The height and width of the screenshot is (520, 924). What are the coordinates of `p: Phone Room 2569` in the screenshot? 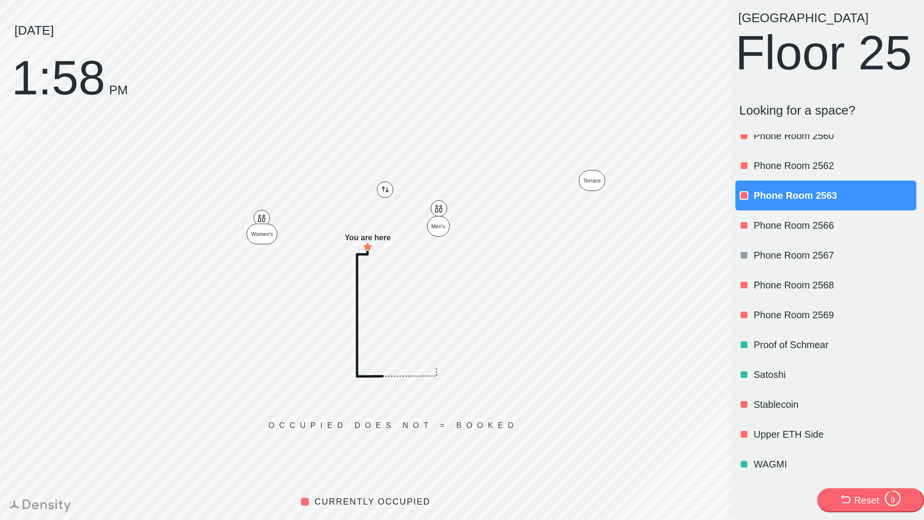 It's located at (834, 315).